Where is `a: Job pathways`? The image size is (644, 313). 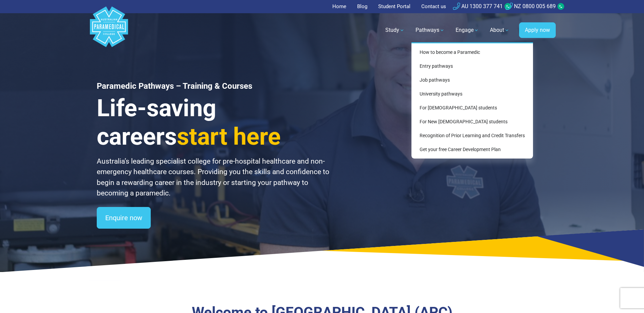
a: Job pathways is located at coordinates (472, 80).